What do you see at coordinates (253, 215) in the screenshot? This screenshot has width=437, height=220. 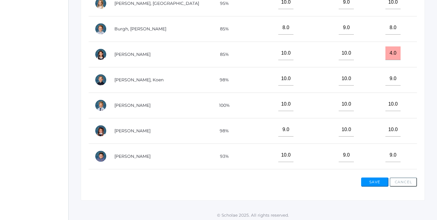 I see `p: © Scholae 2025. All rights reserved.` at bounding box center [253, 215].